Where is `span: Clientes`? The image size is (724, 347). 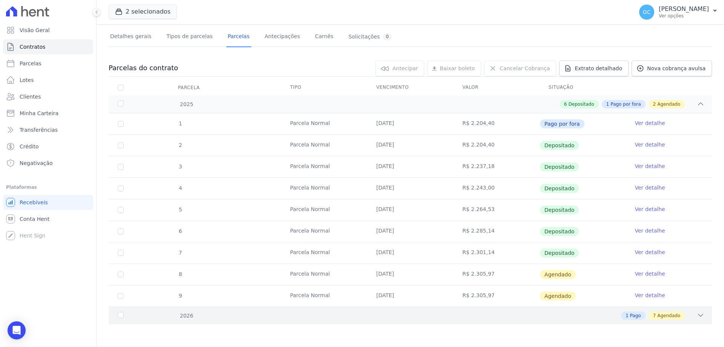
span: Clientes is located at coordinates (30, 97).